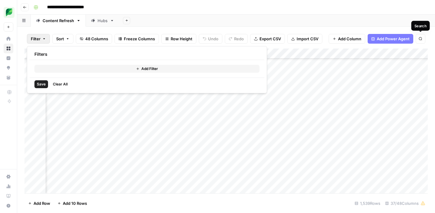 This screenshot has width=435, height=213. Describe the element at coordinates (147, 54) in the screenshot. I see `div: Filters` at that location.